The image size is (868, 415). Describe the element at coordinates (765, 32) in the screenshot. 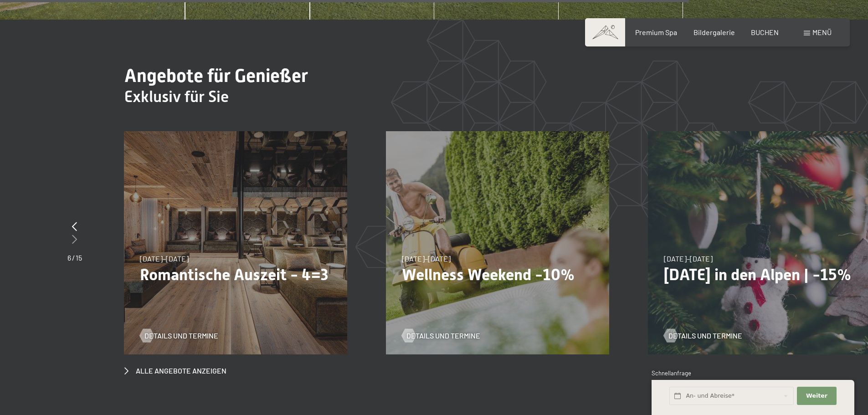

I see `a: BUCHEN` at that location.